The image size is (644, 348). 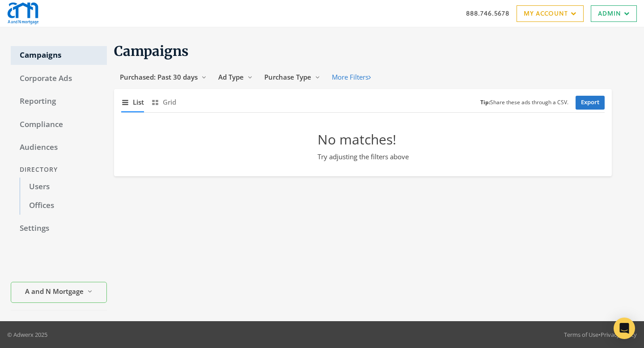 What do you see at coordinates (292, 77) in the screenshot?
I see `button: Purchase Type` at bounding box center [292, 77].